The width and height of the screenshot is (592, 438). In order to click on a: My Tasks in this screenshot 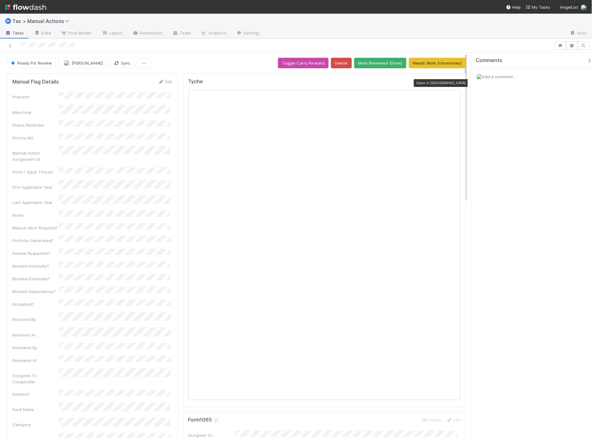, I will do `click(538, 7)`.